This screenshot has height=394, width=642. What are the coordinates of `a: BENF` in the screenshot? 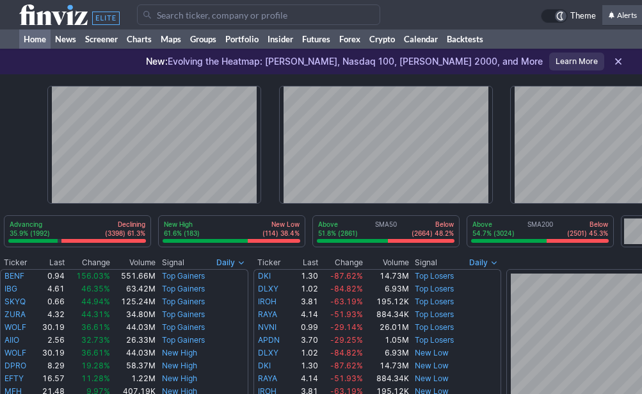 It's located at (14, 275).